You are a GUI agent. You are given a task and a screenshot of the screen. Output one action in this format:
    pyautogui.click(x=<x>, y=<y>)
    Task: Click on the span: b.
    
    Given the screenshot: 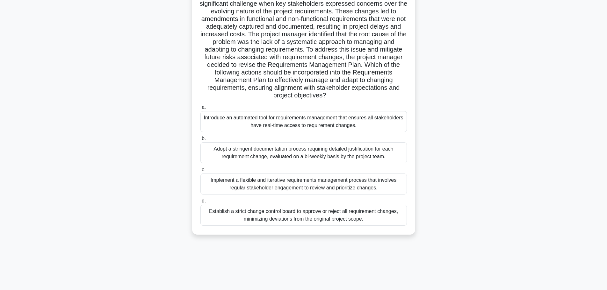 What is the action you would take?
    pyautogui.click(x=204, y=138)
    